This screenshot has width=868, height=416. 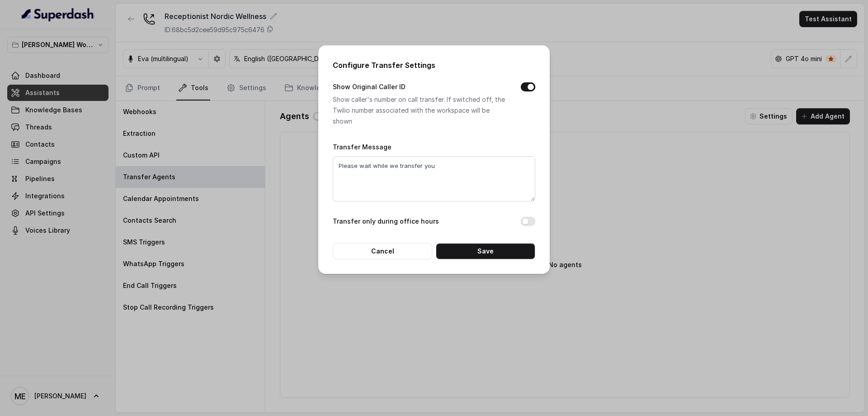 I want to click on h2: Configure Transfer Settings, so click(x=434, y=65).